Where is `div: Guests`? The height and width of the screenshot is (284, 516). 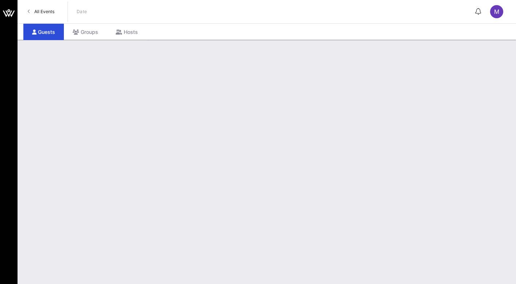 div: Guests is located at coordinates (43, 32).